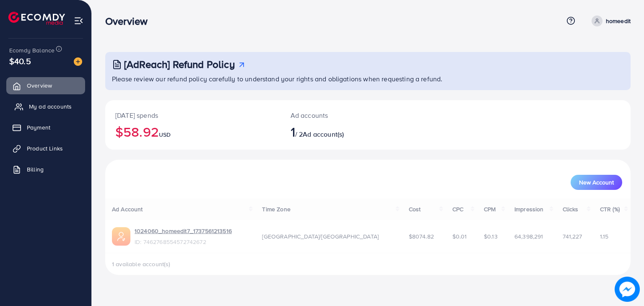  What do you see at coordinates (165, 135) in the screenshot?
I see `span: USD` at bounding box center [165, 135].